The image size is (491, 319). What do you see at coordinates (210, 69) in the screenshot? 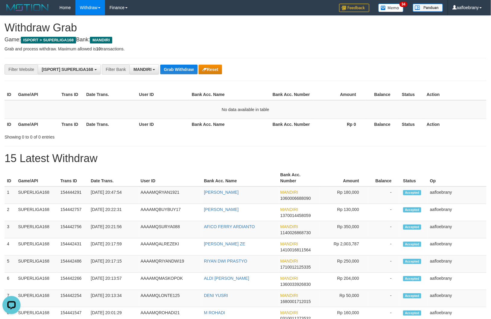
I see `button: Reset` at bounding box center [210, 69].